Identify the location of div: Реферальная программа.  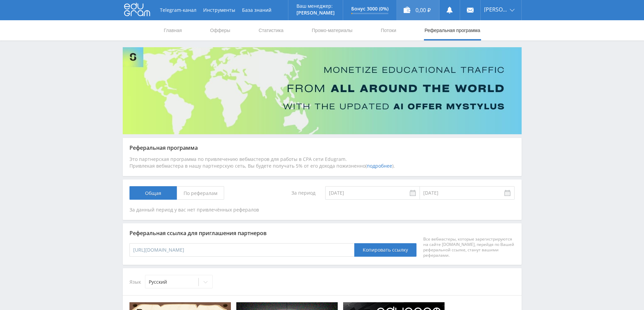
(322, 148).